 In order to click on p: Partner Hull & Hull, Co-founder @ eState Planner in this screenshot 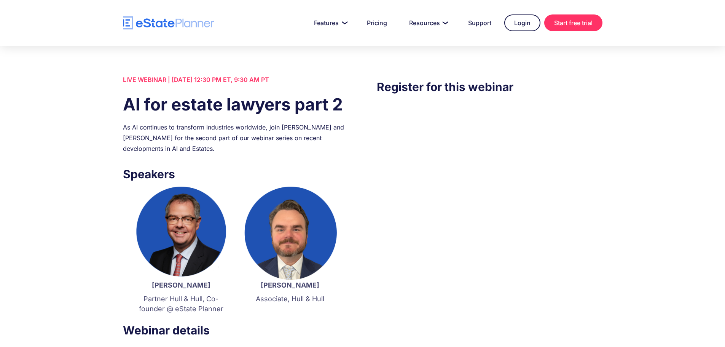, I will do `click(181, 304)`.